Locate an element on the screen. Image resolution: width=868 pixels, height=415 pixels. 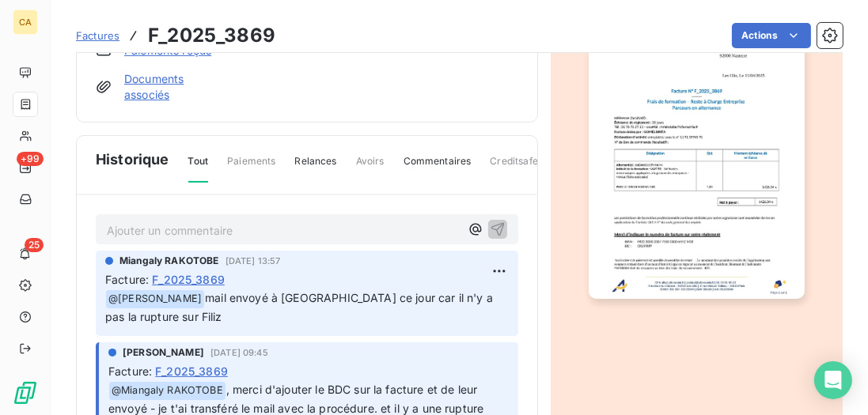
span: Tout is located at coordinates (199, 168).